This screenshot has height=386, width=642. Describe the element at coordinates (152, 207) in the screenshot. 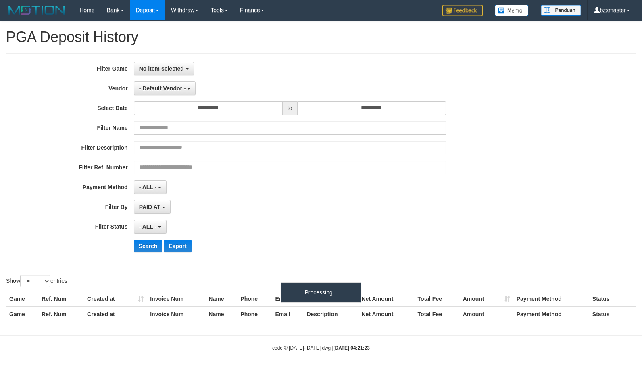

I see `button: PAID AT` at that location.